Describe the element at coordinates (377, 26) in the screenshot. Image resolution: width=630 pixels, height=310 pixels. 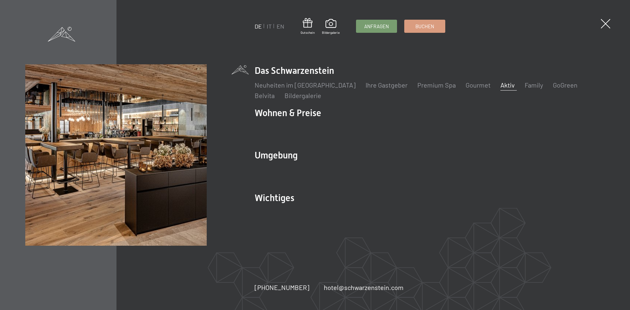
I see `span: Anfragen` at that location.